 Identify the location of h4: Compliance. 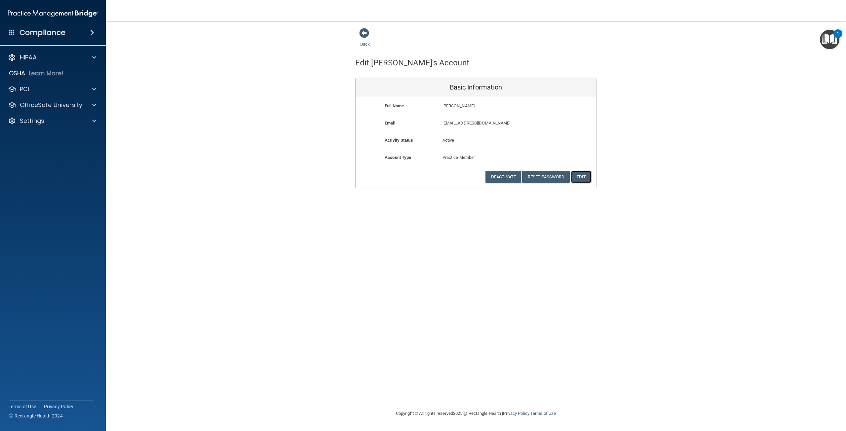
(42, 33).